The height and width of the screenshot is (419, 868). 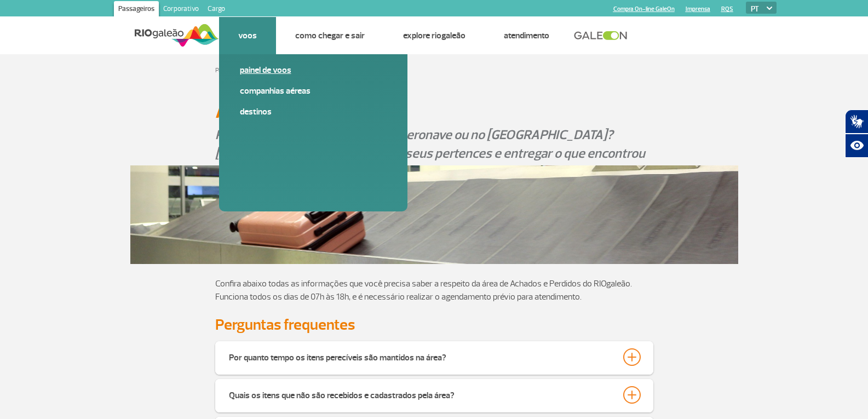 I want to click on a: Cargo, so click(x=216, y=10).